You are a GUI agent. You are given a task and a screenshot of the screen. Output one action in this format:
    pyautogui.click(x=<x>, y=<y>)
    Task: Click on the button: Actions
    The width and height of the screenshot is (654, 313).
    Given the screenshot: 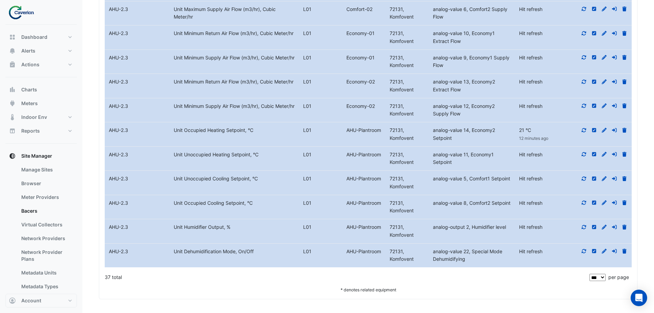 What is the action you would take?
    pyautogui.click(x=41, y=65)
    